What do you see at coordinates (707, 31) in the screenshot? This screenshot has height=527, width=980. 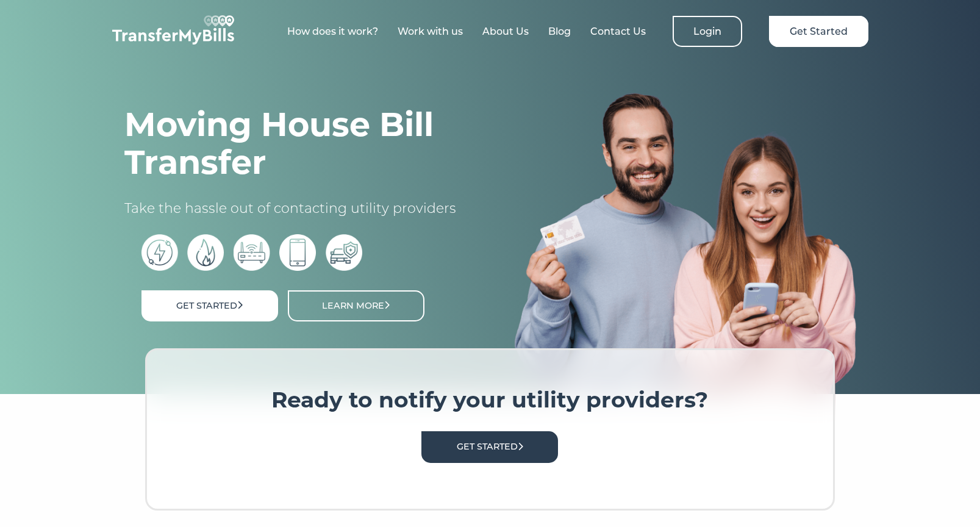 I see `a: Login` at bounding box center [707, 31].